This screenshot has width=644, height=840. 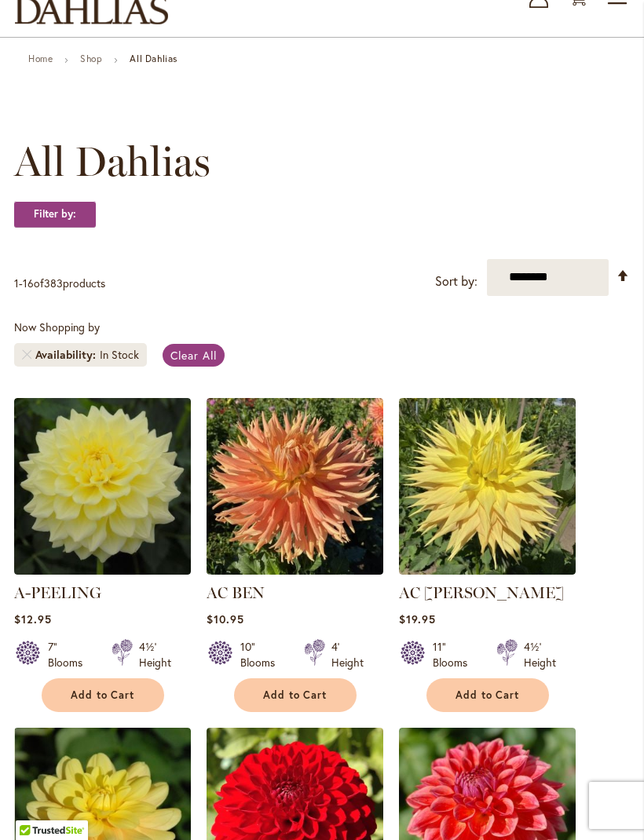 What do you see at coordinates (486, 486) in the screenshot?
I see `img: AC Jeri` at bounding box center [486, 486].